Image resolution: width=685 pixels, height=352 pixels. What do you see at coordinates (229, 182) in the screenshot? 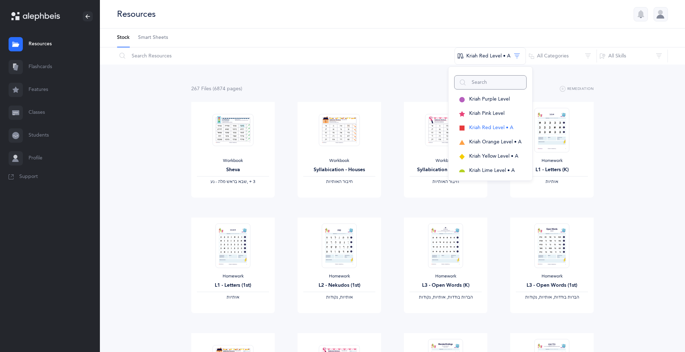
I see `span: ‫שבא בראש מלה - נע‬` at bounding box center [229, 182].